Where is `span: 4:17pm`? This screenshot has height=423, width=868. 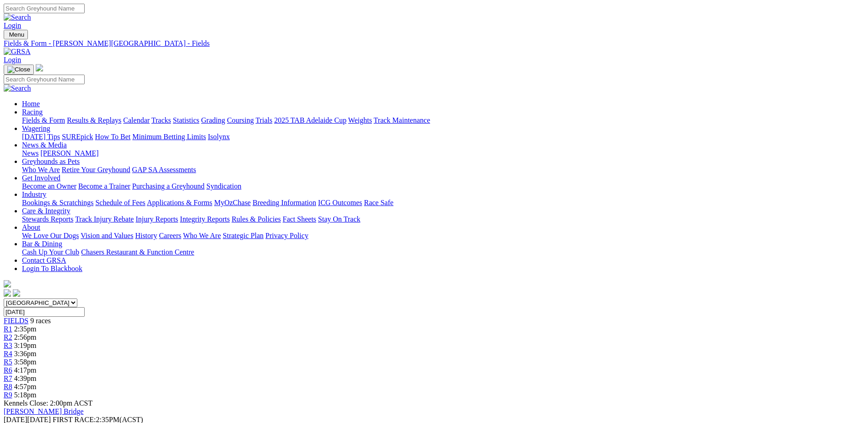 span: 4:17pm is located at coordinates (26, 370).